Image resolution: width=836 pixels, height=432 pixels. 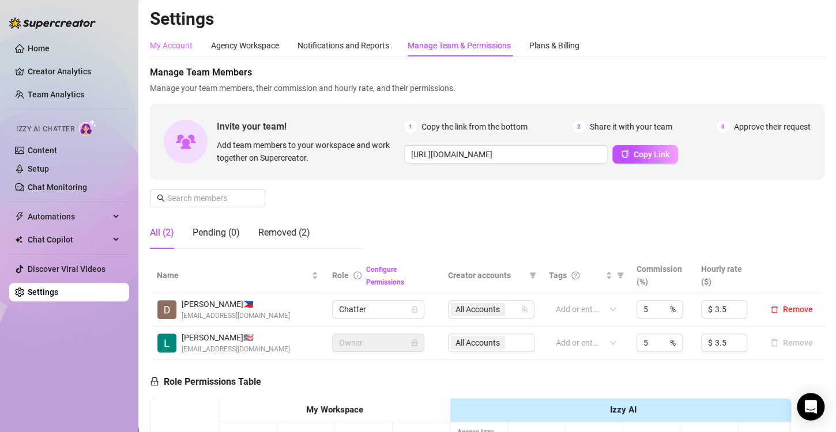 I want to click on a: Content, so click(x=42, y=150).